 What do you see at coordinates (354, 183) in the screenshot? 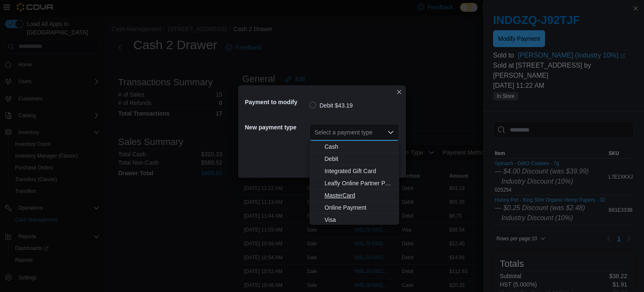
I see `button: Leafly Online Partner Payment` at bounding box center [354, 183].